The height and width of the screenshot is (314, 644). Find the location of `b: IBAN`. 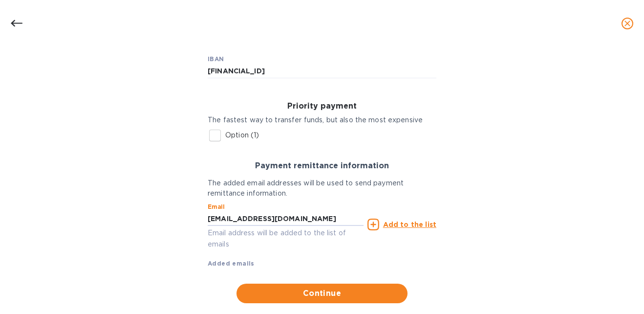

b: IBAN is located at coordinates (216, 59).